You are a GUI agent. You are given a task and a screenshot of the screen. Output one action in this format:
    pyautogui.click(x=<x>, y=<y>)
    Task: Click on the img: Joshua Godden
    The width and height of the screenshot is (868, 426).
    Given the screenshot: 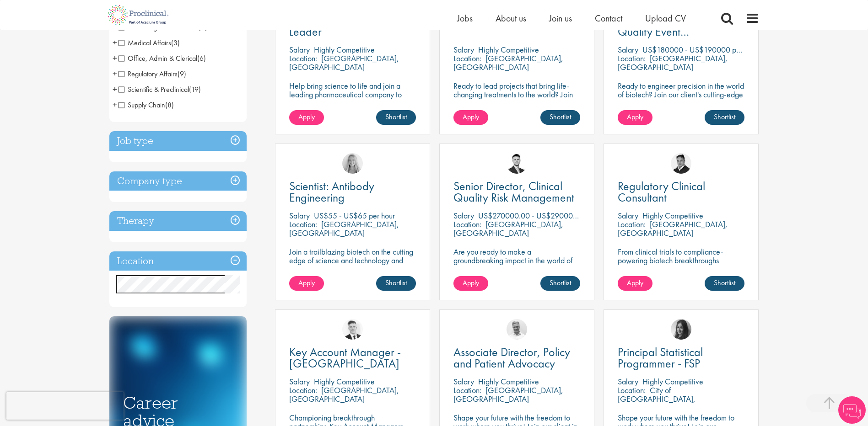 What is the action you would take?
    pyautogui.click(x=517, y=164)
    